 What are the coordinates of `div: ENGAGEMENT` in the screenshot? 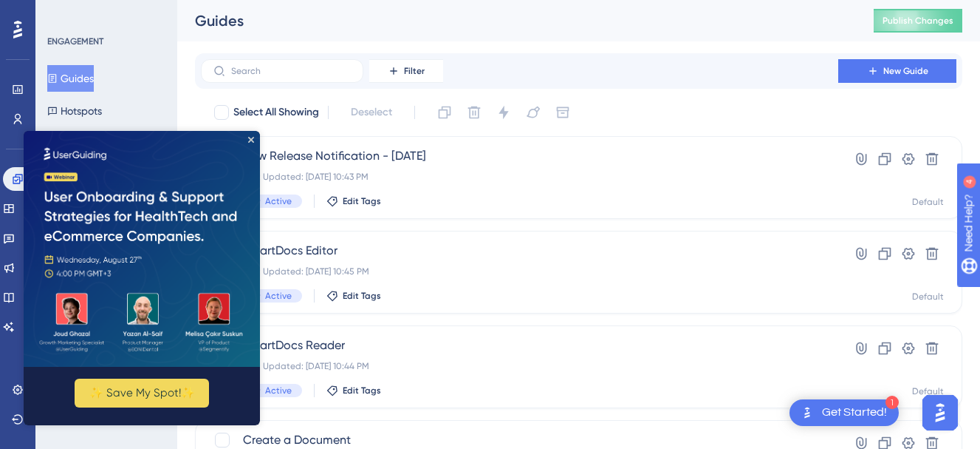 It's located at (75, 41).